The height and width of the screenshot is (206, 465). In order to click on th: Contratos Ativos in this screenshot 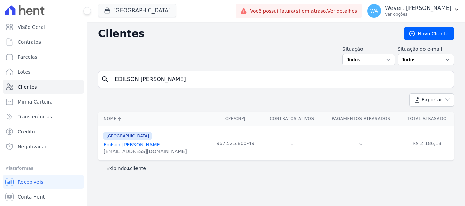, I will do `click(291, 119)`.